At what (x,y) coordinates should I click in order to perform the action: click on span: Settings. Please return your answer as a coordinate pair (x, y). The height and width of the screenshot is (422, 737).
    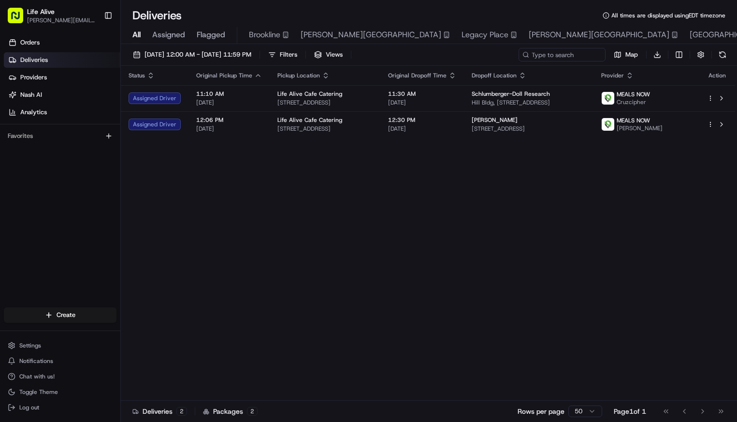
    Looking at the image, I should click on (30, 345).